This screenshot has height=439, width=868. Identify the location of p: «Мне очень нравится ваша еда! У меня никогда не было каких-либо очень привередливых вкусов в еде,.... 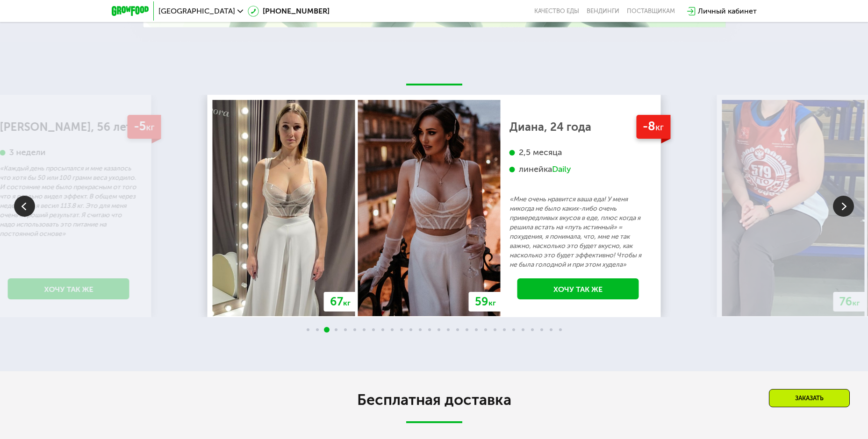
(578, 232).